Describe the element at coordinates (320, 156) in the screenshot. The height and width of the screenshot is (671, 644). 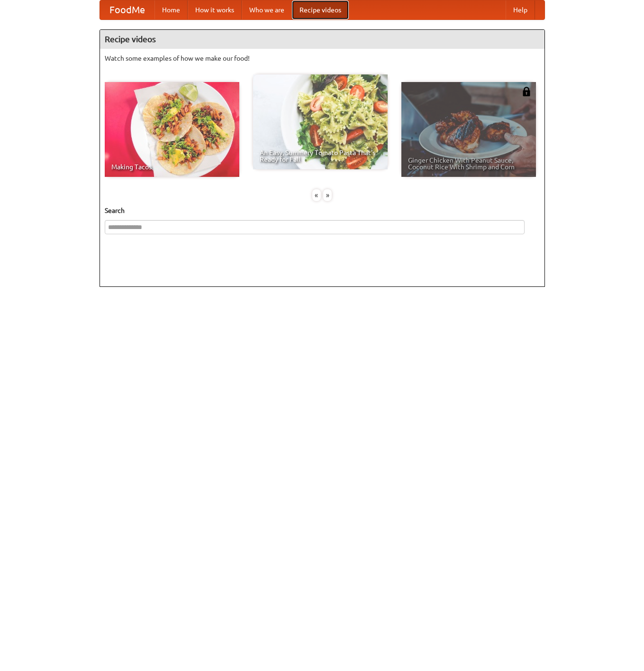
I see `span: An Easy, Summery Tomato Pasta That's Ready for Fall` at that location.